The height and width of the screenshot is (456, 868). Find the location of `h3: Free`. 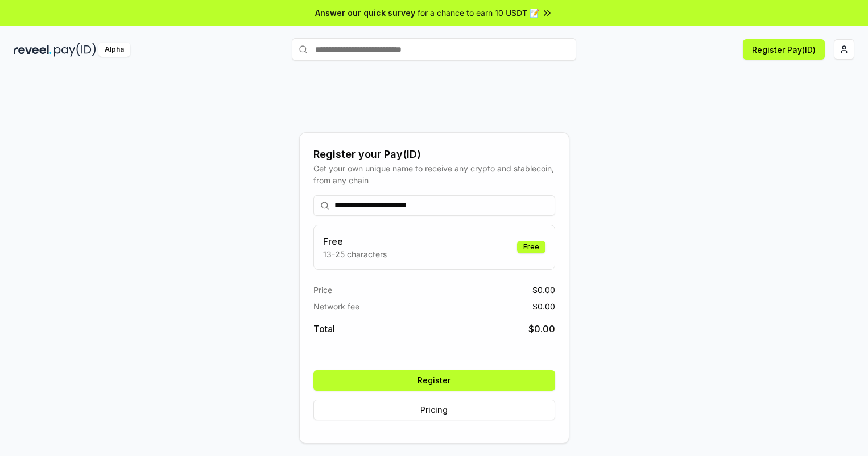

h3: Free is located at coordinates (355, 242).